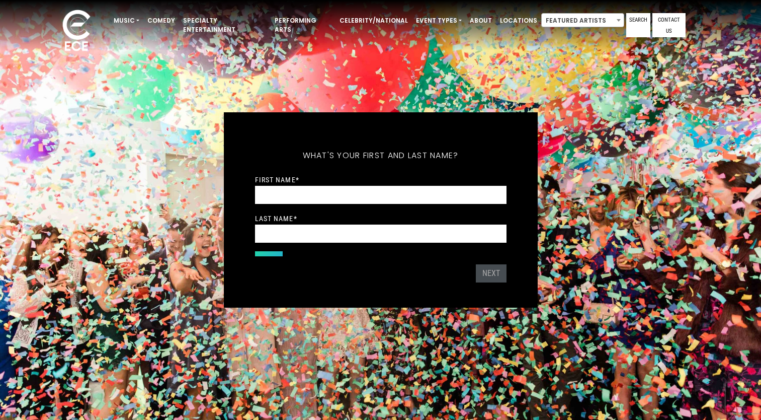  Describe the element at coordinates (481, 21) in the screenshot. I see `a: About` at that location.